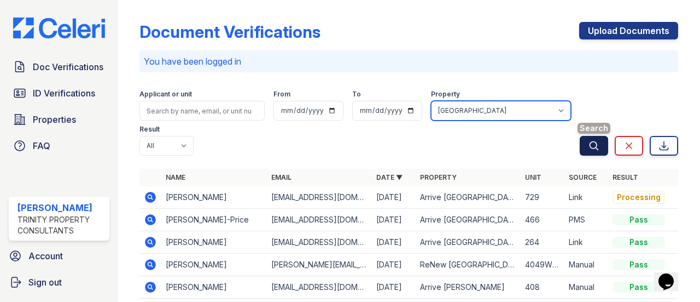 The width and height of the screenshot is (700, 302). I want to click on a: ID Verifications, so click(59, 93).